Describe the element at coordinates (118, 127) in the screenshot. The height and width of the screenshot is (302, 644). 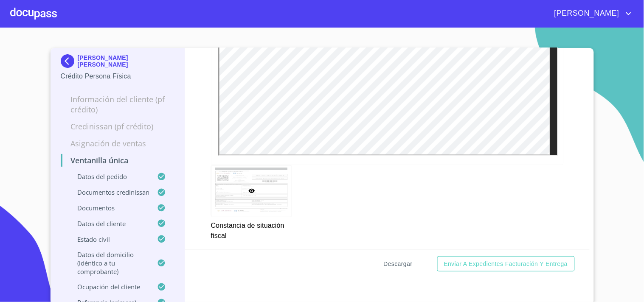
I see `p: Credinissan (PF crédito)` at that location.